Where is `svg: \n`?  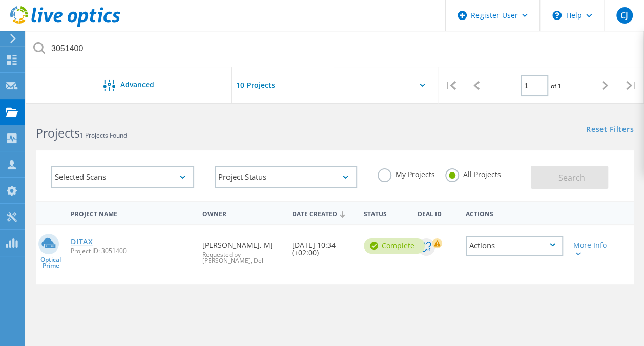 svg: \n is located at coordinates (557, 15).